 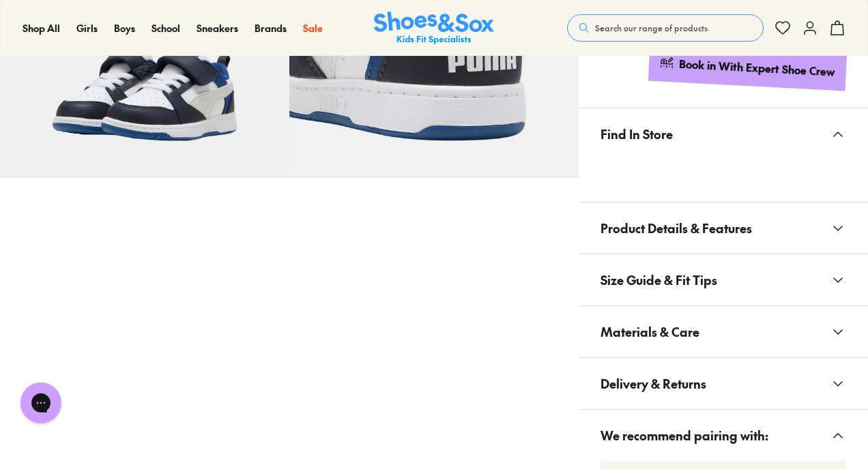 I want to click on span: Delivery & Returns, so click(x=653, y=383).